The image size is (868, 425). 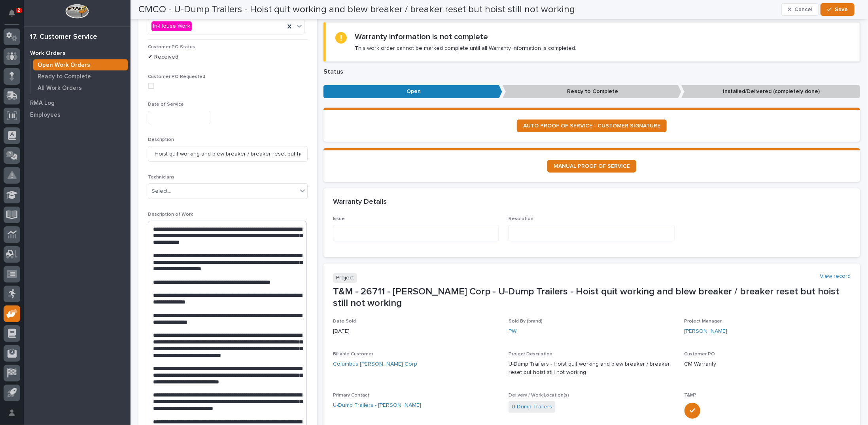 What do you see at coordinates (526, 321) in the screenshot?
I see `span: Sold By (brand)` at bounding box center [526, 321].